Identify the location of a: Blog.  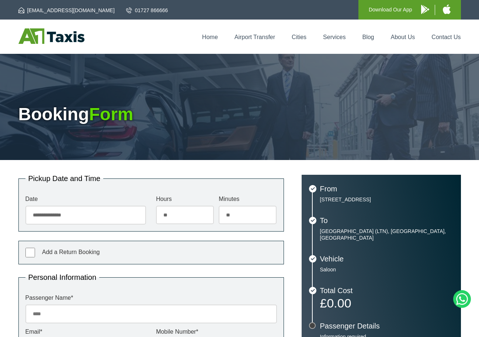
(368, 37).